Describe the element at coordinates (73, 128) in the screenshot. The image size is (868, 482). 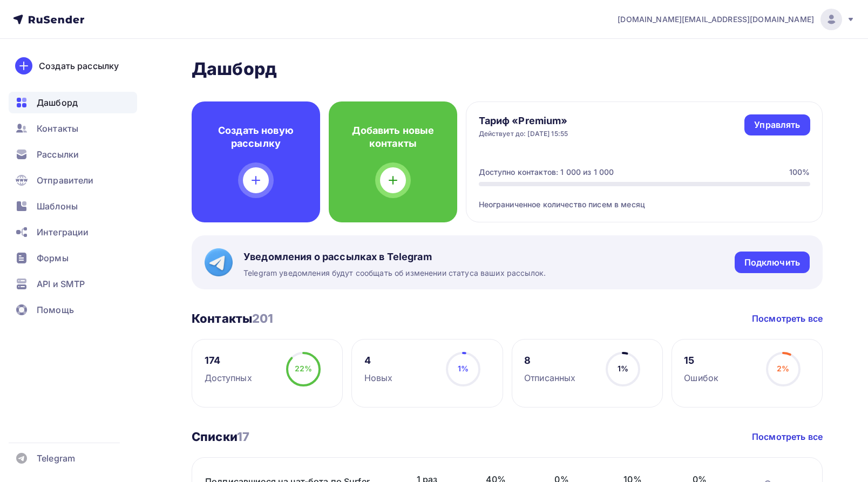
I see `a: Контакты` at that location.